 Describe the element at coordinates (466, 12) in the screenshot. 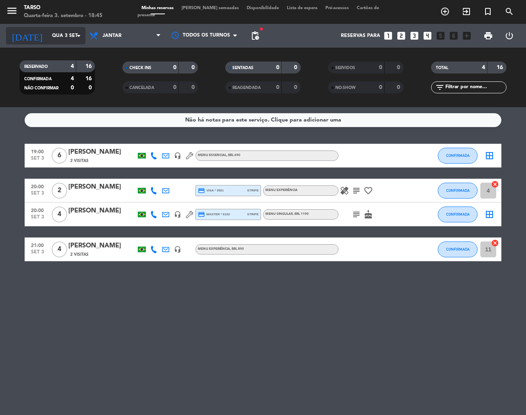

I see `i: exit_to_app` at that location.